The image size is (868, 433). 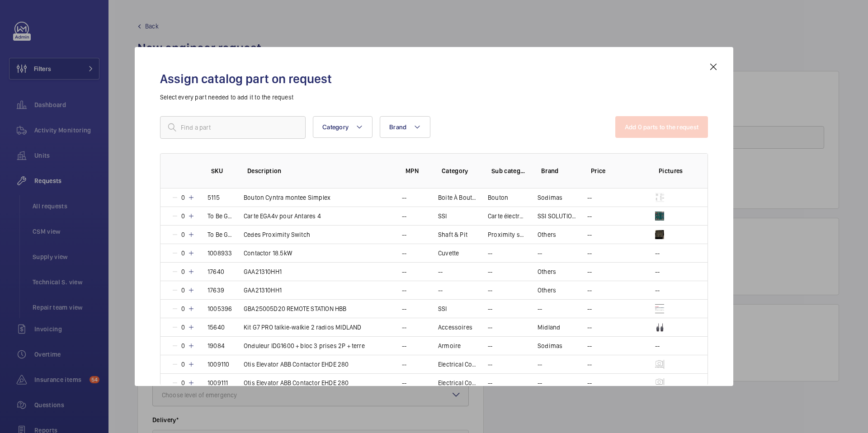 What do you see at coordinates (659, 216) in the screenshot?
I see `img: CJZ0Zc2bG8man2BcogYjG4QBt03muVoJM3XzIlbM4XRvMfr7.png` at bounding box center [659, 216].